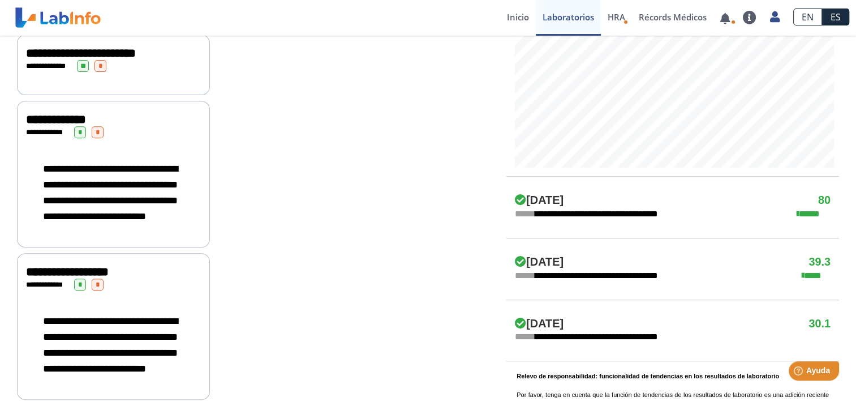 This screenshot has height=401, width=856. I want to click on h4: 39.3, so click(819, 262).